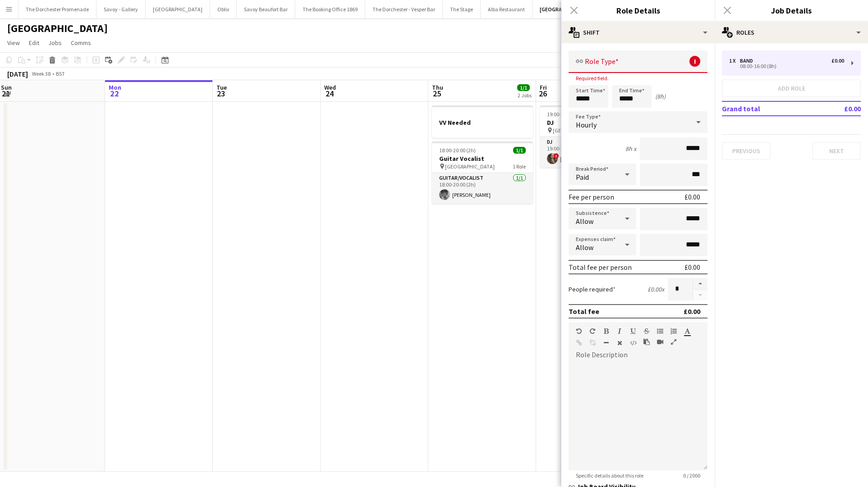 This screenshot has height=487, width=868. What do you see at coordinates (221, 87) in the screenshot?
I see `span: Tue` at bounding box center [221, 87].